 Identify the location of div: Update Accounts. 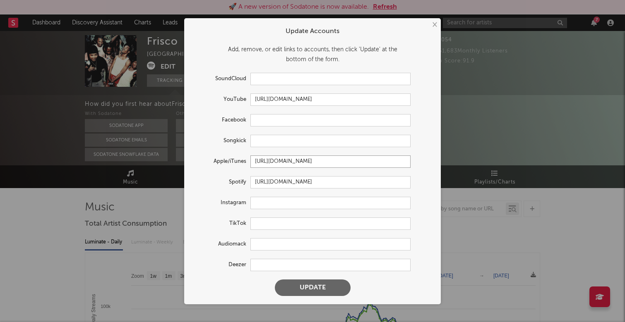
(312, 31).